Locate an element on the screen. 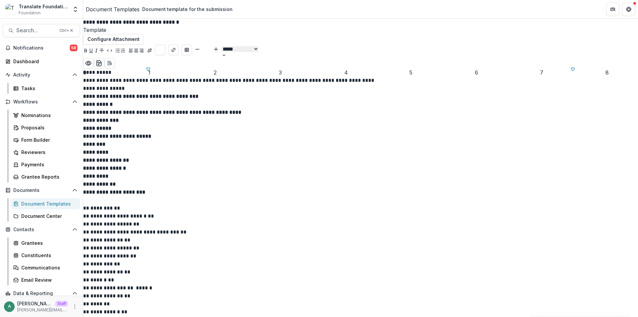 The image size is (638, 317). button: Open Contacts is located at coordinates (41, 229).